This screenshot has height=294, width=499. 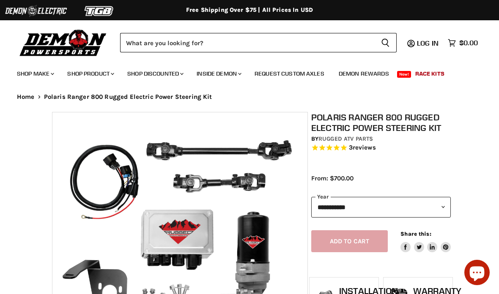 I want to click on span: From: $700.00, so click(x=332, y=178).